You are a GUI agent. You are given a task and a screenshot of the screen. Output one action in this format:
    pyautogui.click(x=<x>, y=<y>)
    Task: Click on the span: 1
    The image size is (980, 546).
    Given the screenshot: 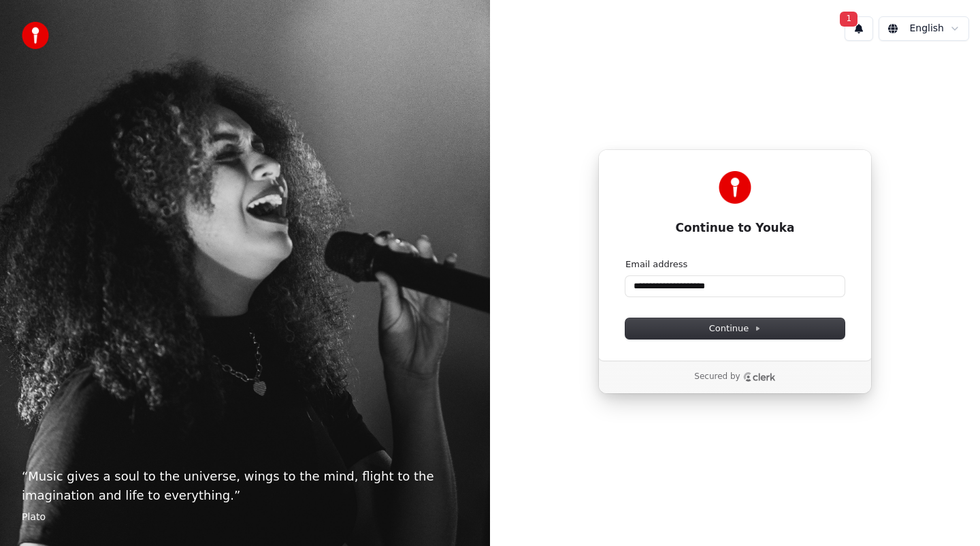 What is the action you would take?
    pyautogui.click(x=849, y=19)
    